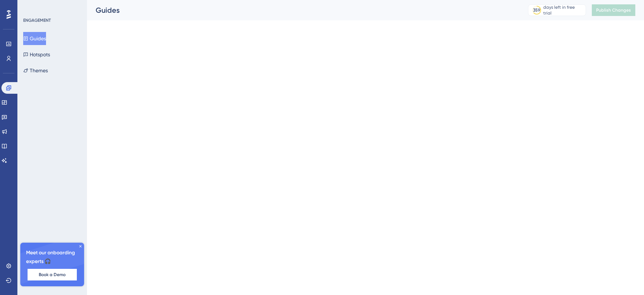 This screenshot has height=295, width=644. Describe the element at coordinates (37, 21) in the screenshot. I see `div: ENGAGEMENT` at that location.